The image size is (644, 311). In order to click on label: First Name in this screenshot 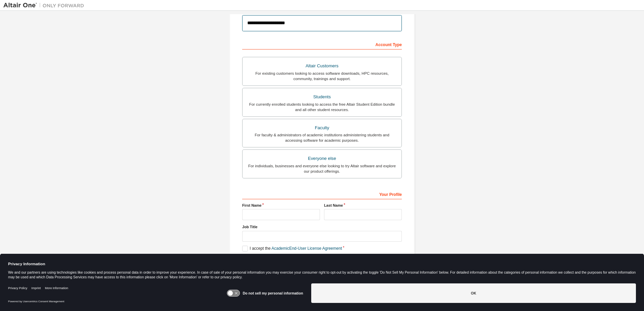, I will do `click(281, 205)`.